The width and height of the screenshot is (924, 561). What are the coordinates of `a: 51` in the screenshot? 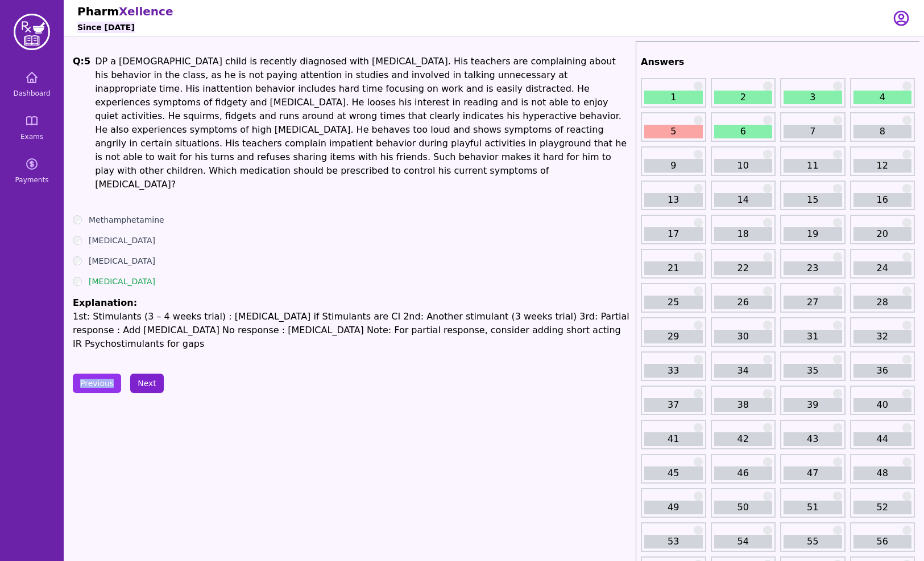 It's located at (813, 507).